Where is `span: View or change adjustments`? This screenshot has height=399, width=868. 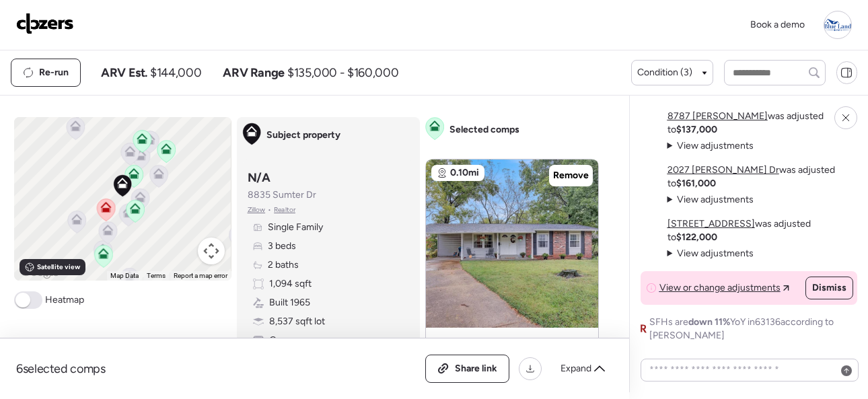
span: View or change adjustments is located at coordinates (720, 288).